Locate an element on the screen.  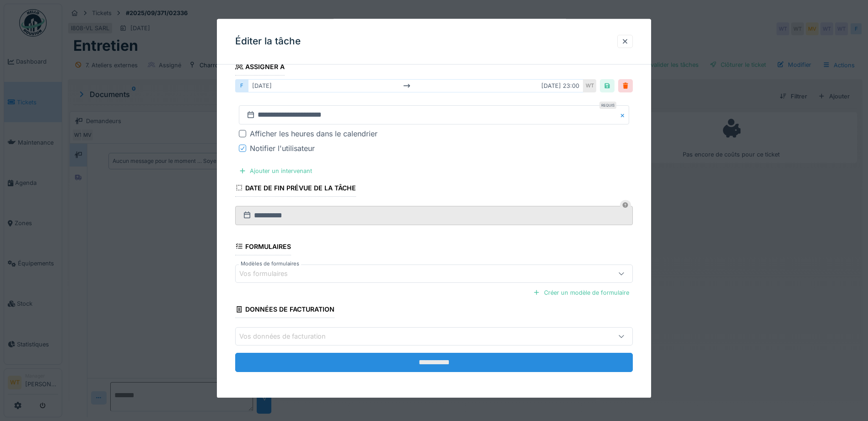
h3: Éditer la tâche is located at coordinates (267, 41).